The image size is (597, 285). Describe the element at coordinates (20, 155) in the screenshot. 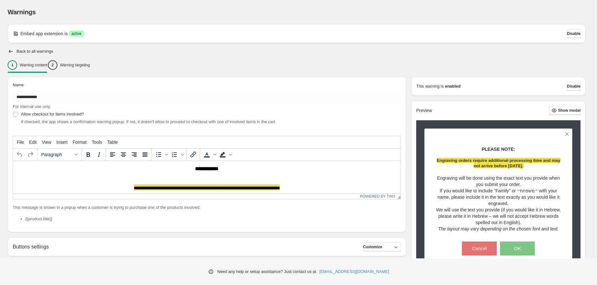

I see `button: Undo` at that location.